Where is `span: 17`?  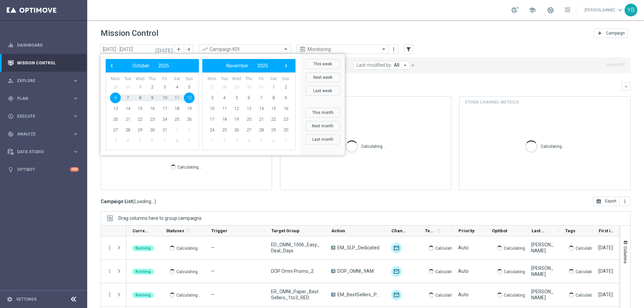 span: 17 is located at coordinates (165, 108).